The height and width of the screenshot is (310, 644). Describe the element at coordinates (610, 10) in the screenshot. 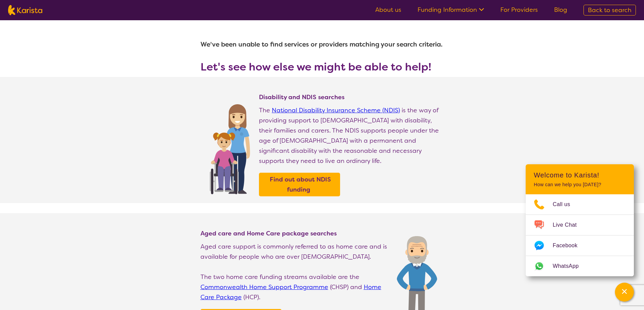

I see `span: Back to search` at that location.